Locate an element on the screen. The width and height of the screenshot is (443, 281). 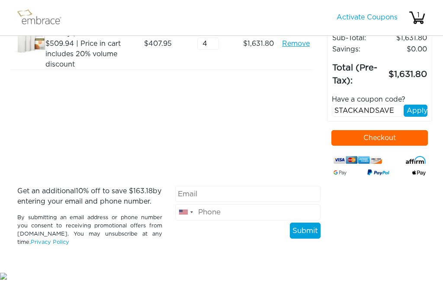
span: 163.18 is located at coordinates (143, 191).